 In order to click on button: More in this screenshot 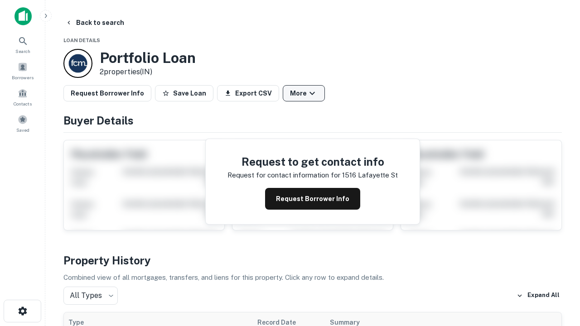, I will do `click(303, 93)`.